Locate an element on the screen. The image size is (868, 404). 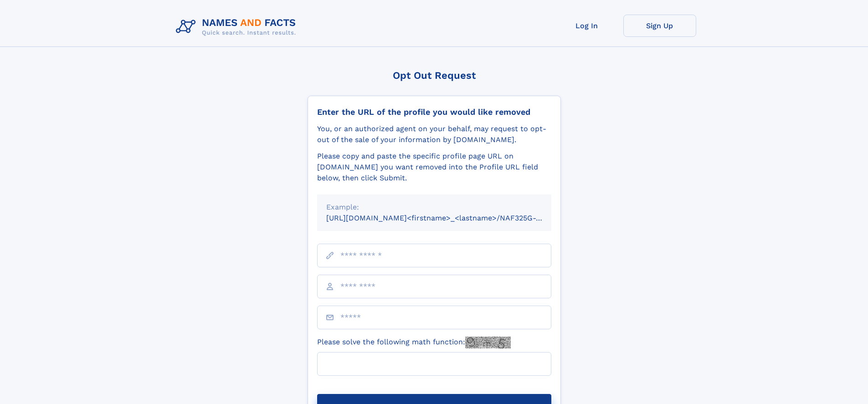
div: Example: is located at coordinates (434, 207).